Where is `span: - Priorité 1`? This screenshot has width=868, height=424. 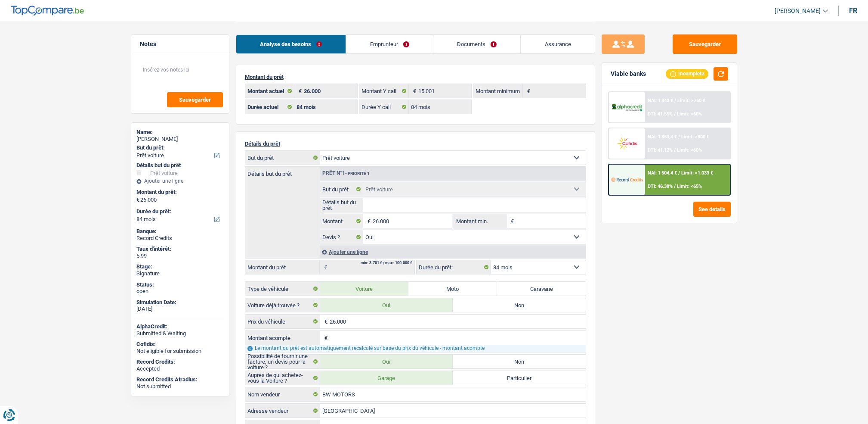 span: - Priorité 1 is located at coordinates (357, 173).